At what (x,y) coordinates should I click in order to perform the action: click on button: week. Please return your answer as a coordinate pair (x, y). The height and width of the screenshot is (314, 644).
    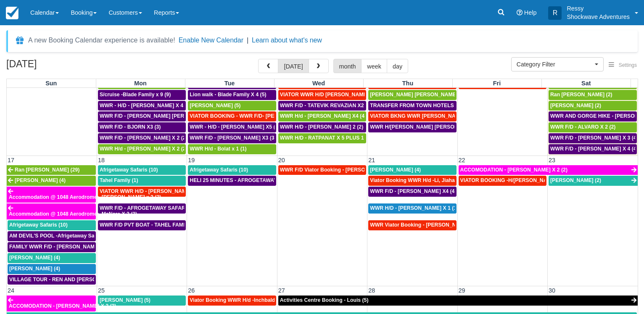
    Looking at the image, I should click on (374, 66).